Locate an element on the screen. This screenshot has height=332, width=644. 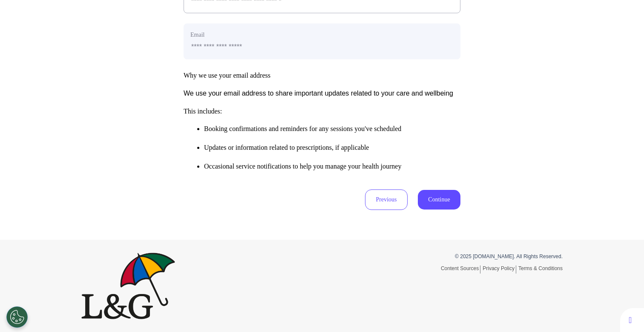
h3: Why we use your email address is located at coordinates (322, 75).